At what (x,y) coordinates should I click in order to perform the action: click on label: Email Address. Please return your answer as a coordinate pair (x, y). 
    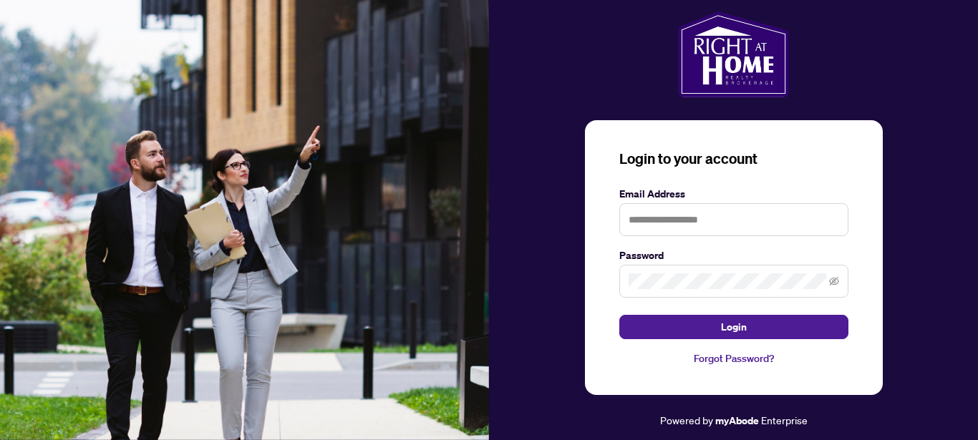
    Looking at the image, I should click on (734, 194).